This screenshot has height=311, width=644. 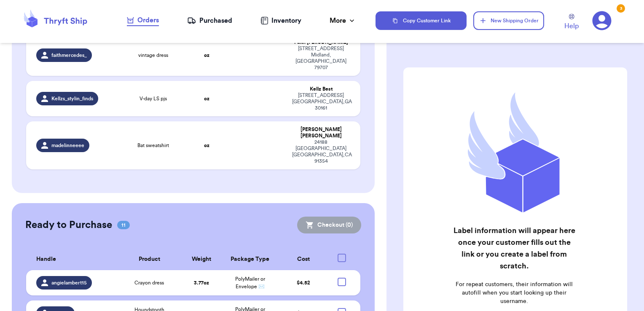 I want to click on span: Kellzs_stylin_finds, so click(x=72, y=99).